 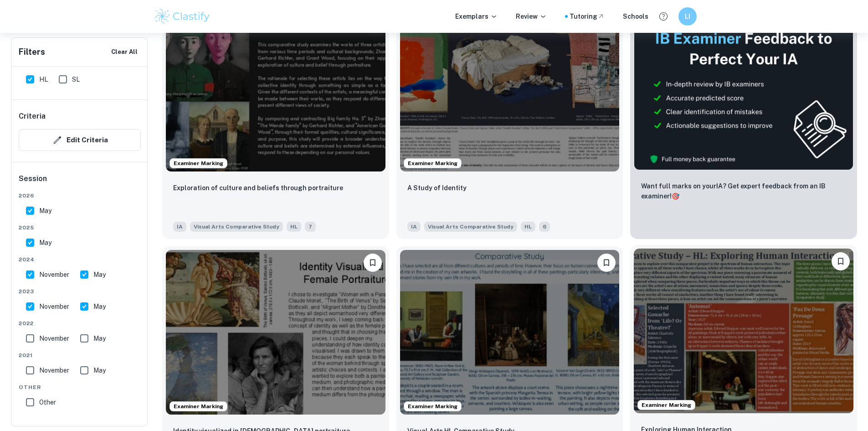 I want to click on img: Visual Arts Comparative Study IA example thumbnail: Exploring Human Interaction, so click(x=744, y=330).